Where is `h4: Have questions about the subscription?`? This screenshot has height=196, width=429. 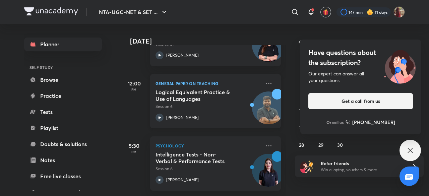 h4: Have questions about the subscription? is located at coordinates (361, 58).